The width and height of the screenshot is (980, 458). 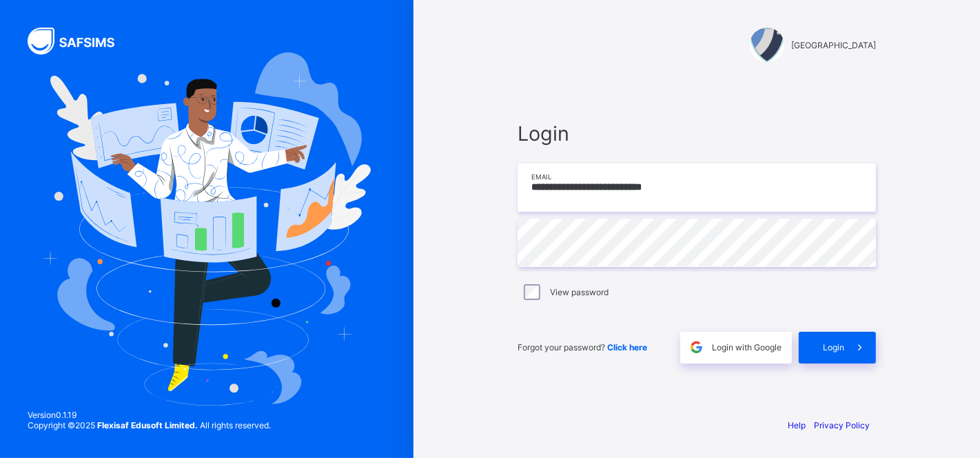 I want to click on a: Click here, so click(x=628, y=347).